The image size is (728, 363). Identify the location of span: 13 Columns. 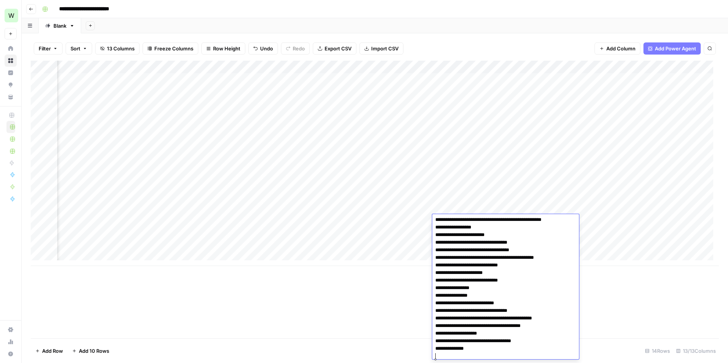
(121, 49).